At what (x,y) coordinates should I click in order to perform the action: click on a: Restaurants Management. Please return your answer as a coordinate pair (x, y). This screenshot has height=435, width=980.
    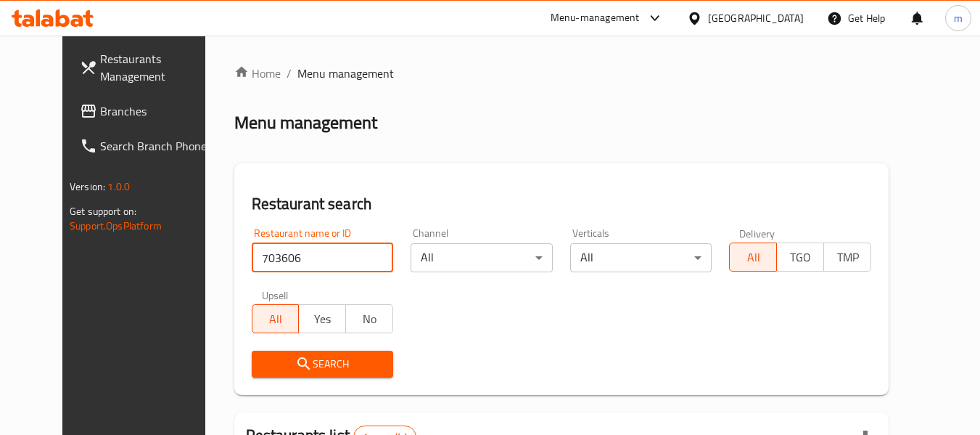
    Looking at the image, I should click on (148, 67).